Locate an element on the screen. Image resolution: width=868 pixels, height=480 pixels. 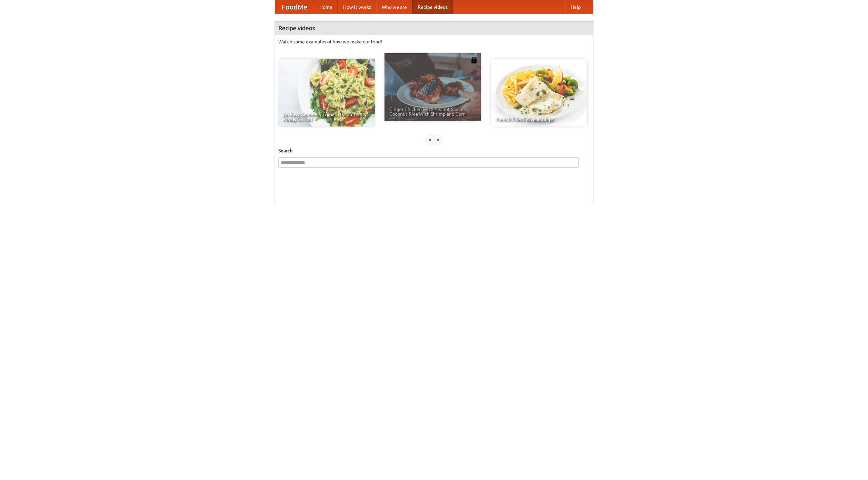
a: Recipe videos is located at coordinates (433, 7).